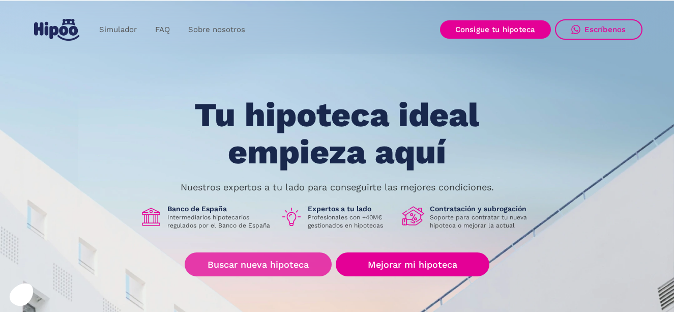 This screenshot has height=312, width=674. What do you see at coordinates (496, 30) in the screenshot?
I see `a: Consigue tu hipoteca` at bounding box center [496, 30].